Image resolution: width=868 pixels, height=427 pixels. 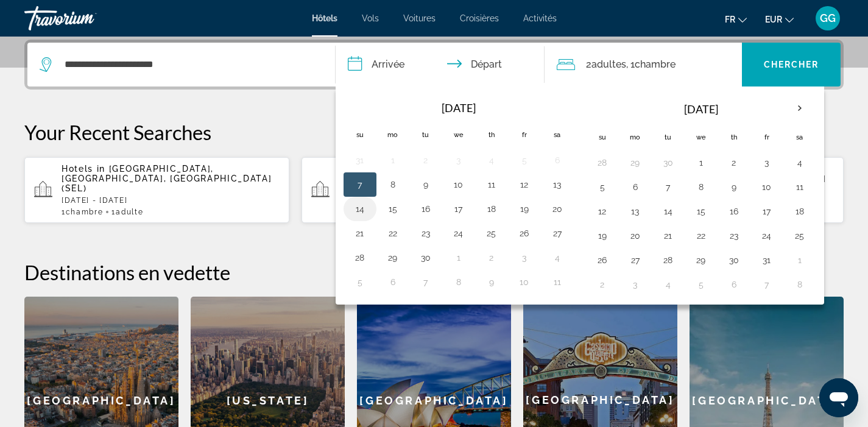 What do you see at coordinates (324, 18) in the screenshot?
I see `span: Hôtels` at bounding box center [324, 18].